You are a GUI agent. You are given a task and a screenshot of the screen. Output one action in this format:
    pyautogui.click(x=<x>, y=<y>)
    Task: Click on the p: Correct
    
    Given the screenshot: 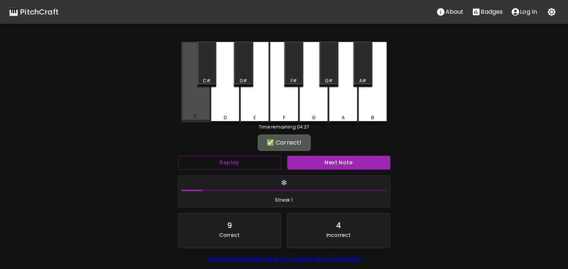 What is the action you would take?
    pyautogui.click(x=229, y=235)
    